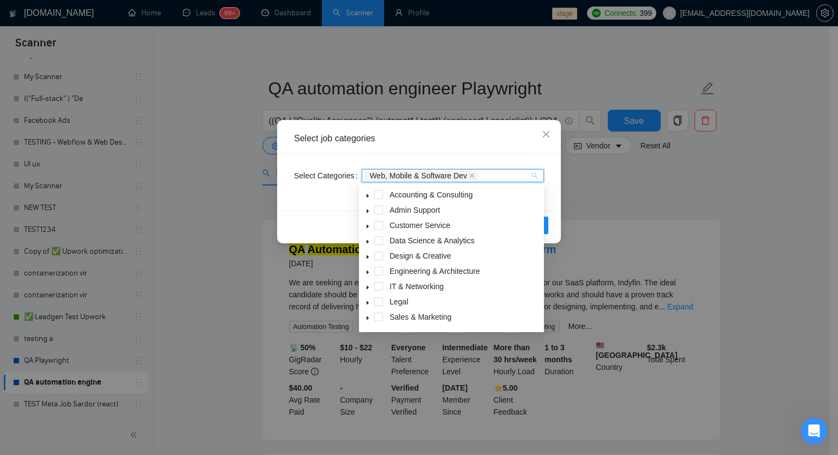  I want to click on input: Select Categories, so click(481, 176).